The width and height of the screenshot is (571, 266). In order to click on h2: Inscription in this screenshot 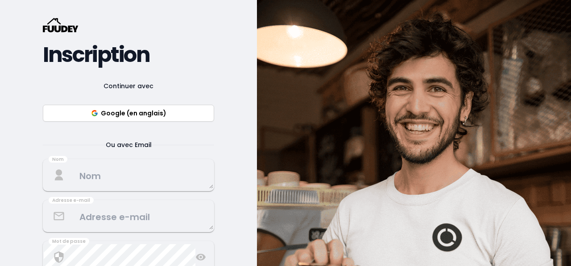, I will do `click(128, 55)`.